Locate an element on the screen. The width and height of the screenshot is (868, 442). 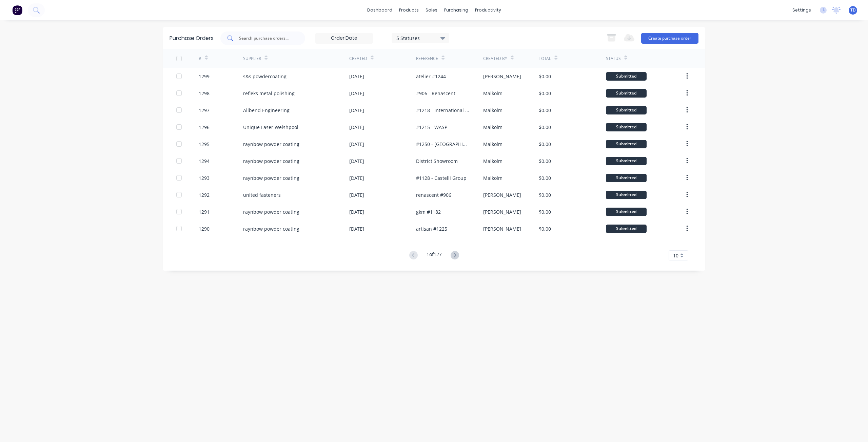
div: Supplier is located at coordinates (252, 59).